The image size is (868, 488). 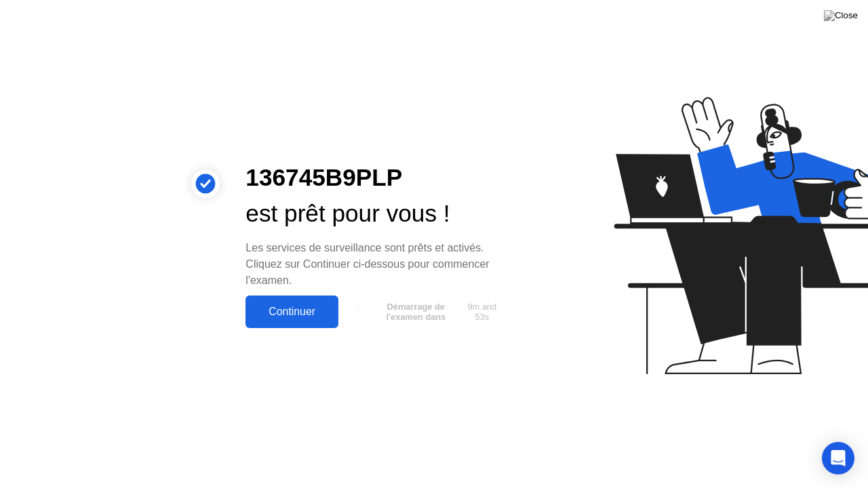 What do you see at coordinates (425, 312) in the screenshot?
I see `button: Démarrage de l'examen dans9m and 53s` at bounding box center [425, 312].